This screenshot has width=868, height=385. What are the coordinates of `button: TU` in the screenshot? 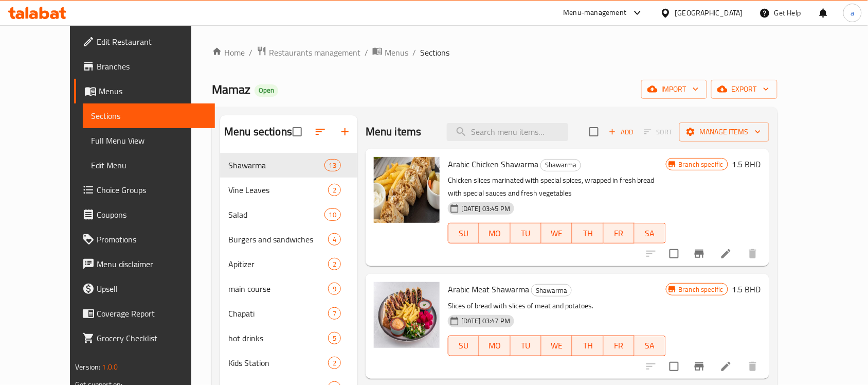 It's located at (526, 346).